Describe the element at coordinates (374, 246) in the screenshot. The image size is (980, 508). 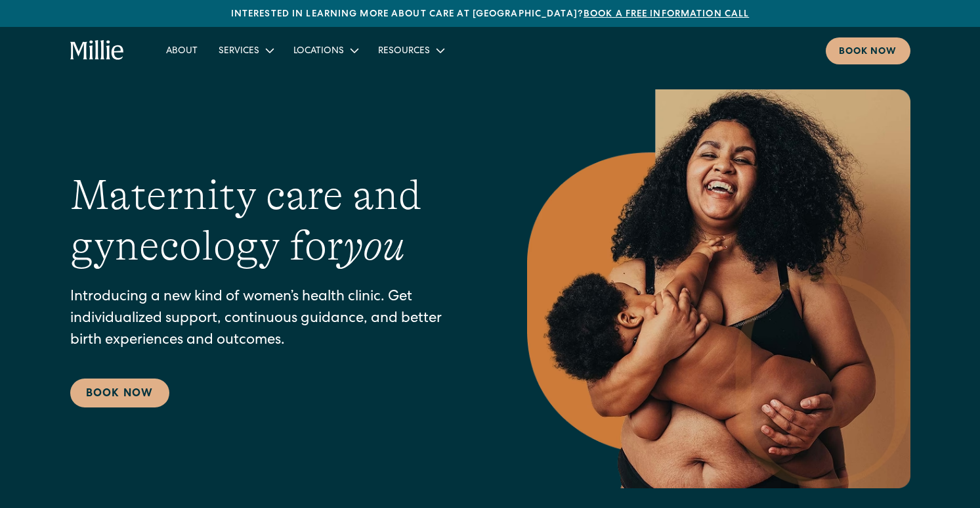
I see `em: you` at that location.